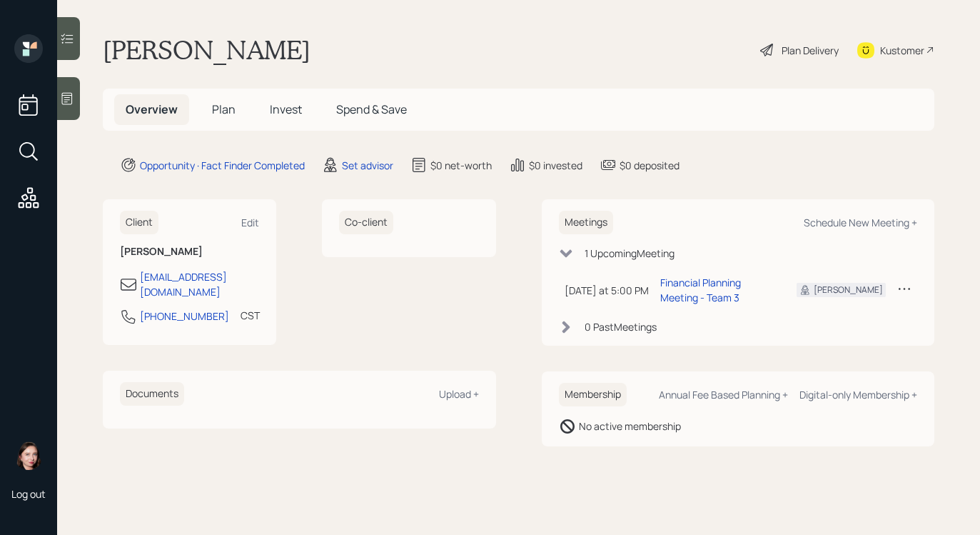  I want to click on h6: Membership, so click(592, 394).